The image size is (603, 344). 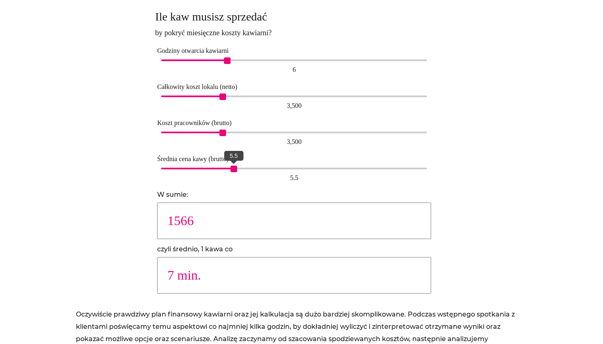 What do you see at coordinates (294, 275) in the screenshot?
I see `input: czyli średnio, 1 kawa co` at bounding box center [294, 275].